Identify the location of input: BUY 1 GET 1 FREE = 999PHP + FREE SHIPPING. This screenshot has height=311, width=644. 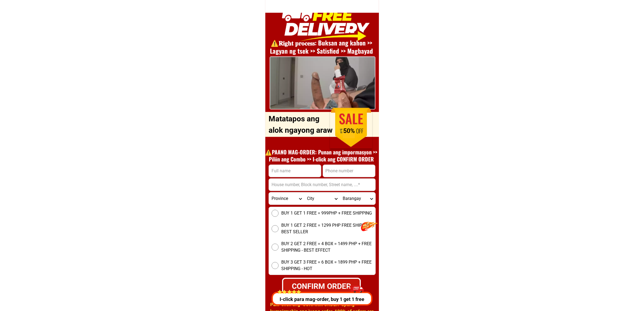
(275, 213).